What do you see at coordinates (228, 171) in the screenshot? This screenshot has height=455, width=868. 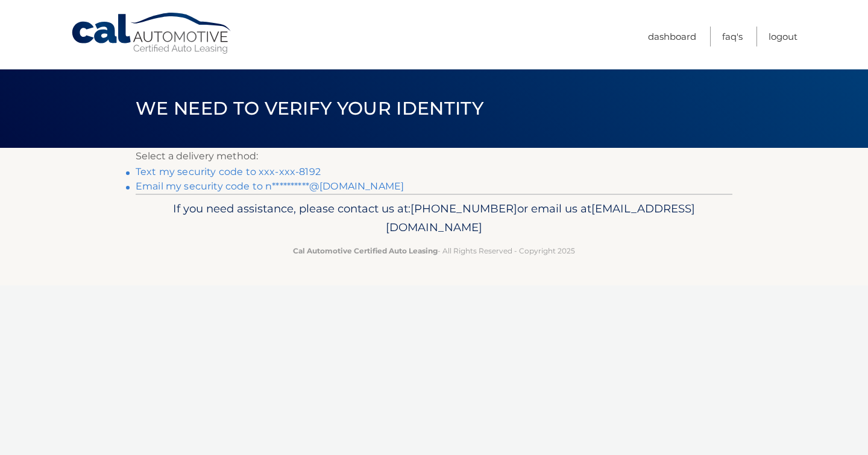 I see `a: Text my security code to xxx-xxx-8192` at bounding box center [228, 171].